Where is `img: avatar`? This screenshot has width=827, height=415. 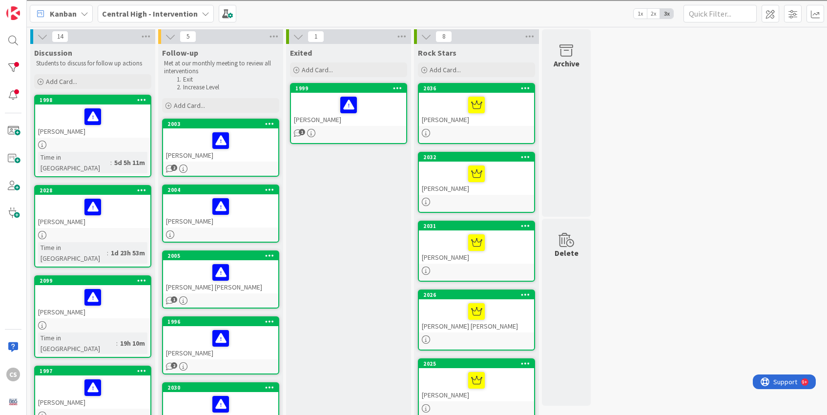 img: avatar is located at coordinates (13, 402).